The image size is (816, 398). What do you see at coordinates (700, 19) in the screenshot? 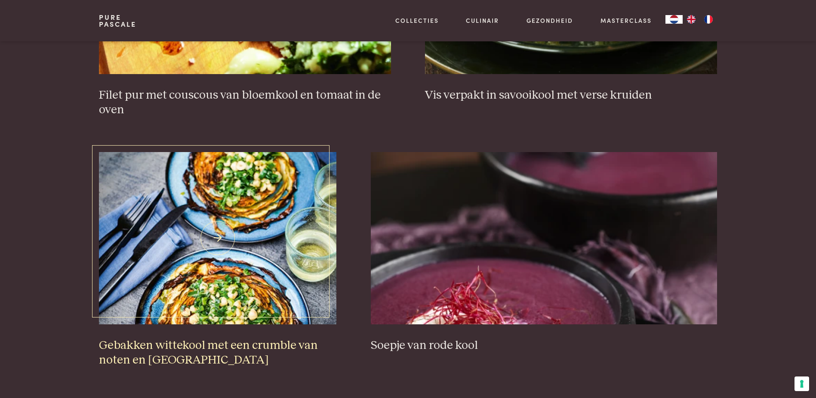
I see `ul: Language list` at bounding box center [700, 19].